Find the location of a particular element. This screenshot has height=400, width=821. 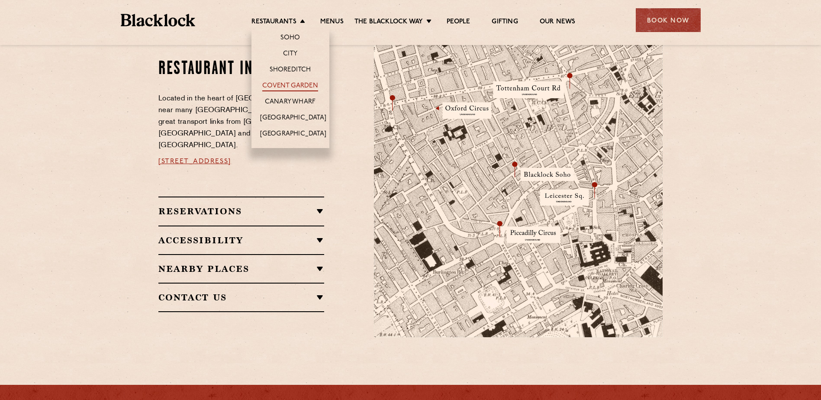

a: Gifting is located at coordinates (504, 22).